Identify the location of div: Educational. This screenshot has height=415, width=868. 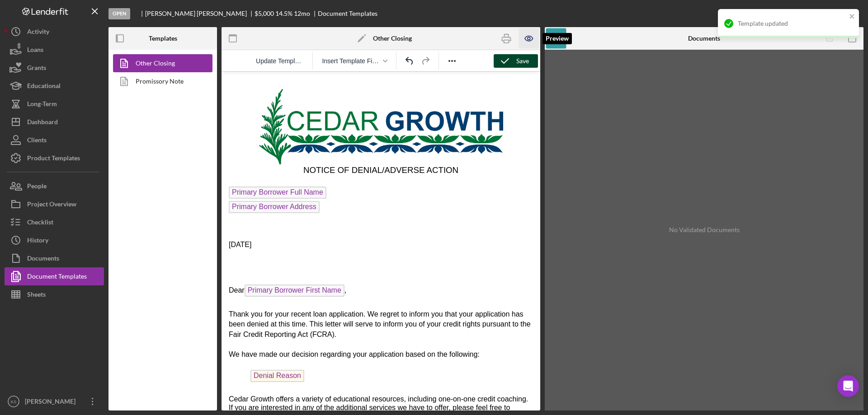
(44, 87).